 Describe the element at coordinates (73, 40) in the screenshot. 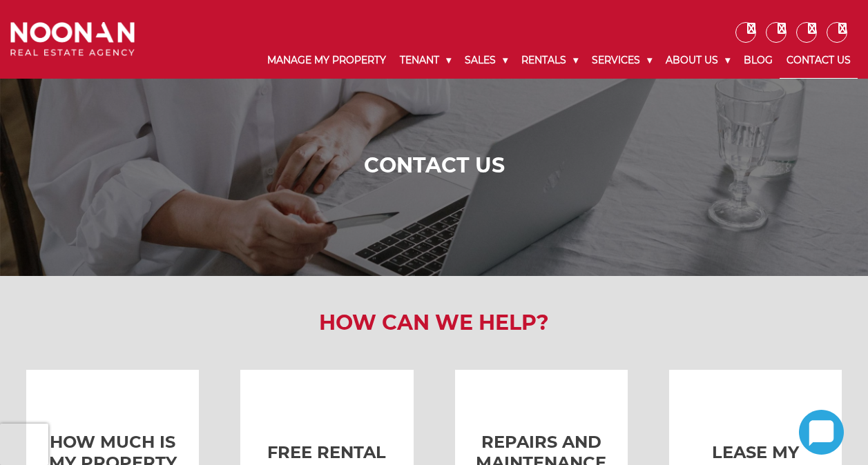

I see `img: Noonan Real Estate Agency` at that location.